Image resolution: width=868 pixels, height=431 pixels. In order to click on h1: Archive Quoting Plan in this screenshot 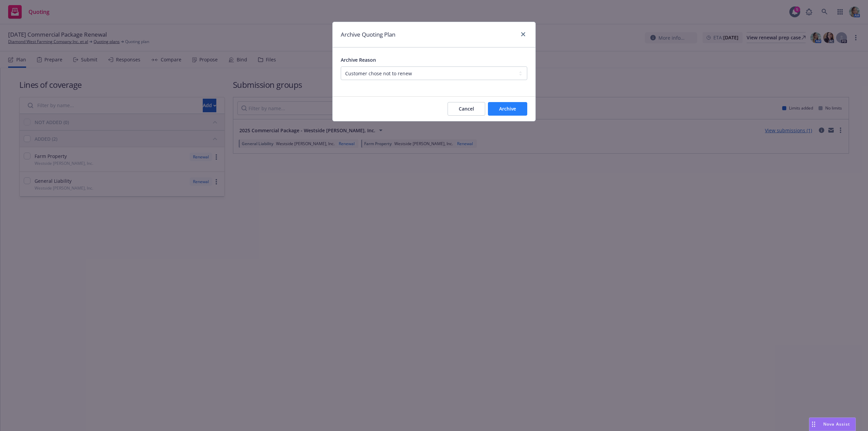, I will do `click(368, 34)`.